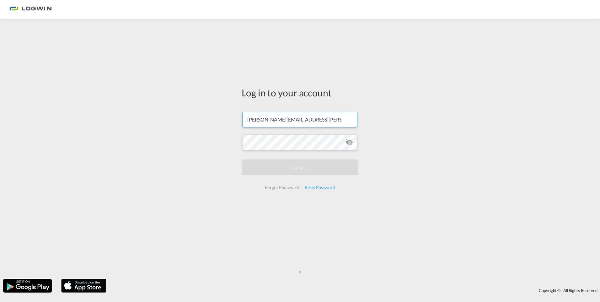  Describe the element at coordinates (282, 187) in the screenshot. I see `div: Forgot Password?` at that location.